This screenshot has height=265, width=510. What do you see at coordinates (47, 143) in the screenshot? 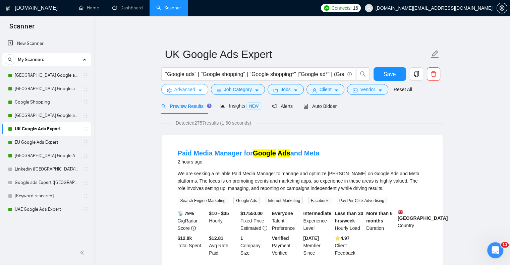
I see `a: EU Google Ads Expert` at bounding box center [47, 143].